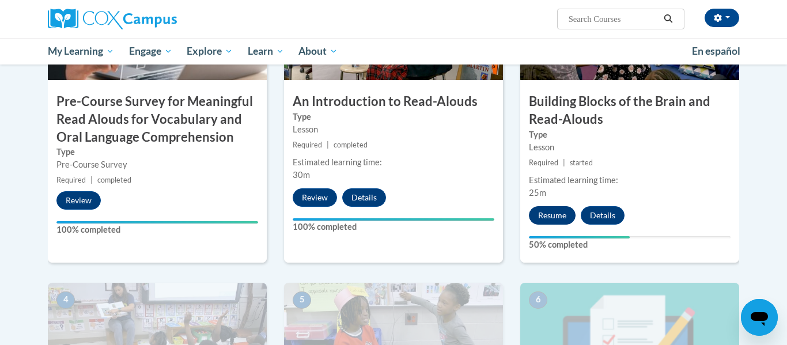 This screenshot has height=345, width=787. What do you see at coordinates (150, 51) in the screenshot?
I see `a: Engage` at bounding box center [150, 51].